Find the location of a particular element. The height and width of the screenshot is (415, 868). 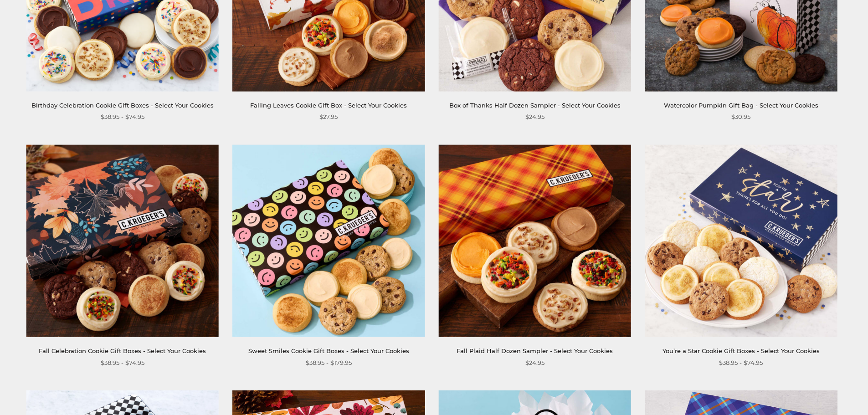

a: Birthday Celebration Cookie Gift Boxes - Select Your Cookies is located at coordinates (122, 105).